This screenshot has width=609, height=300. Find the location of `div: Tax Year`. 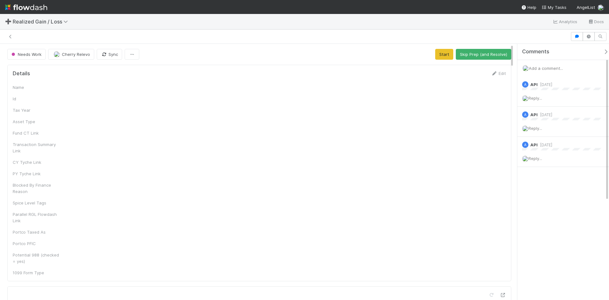

div: Tax Year is located at coordinates (36, 110).